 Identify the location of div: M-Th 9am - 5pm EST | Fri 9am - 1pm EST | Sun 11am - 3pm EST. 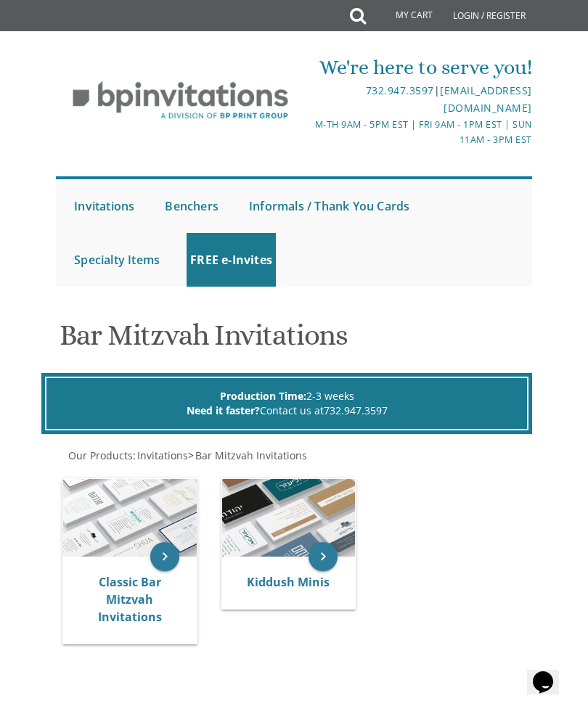
(413, 132).